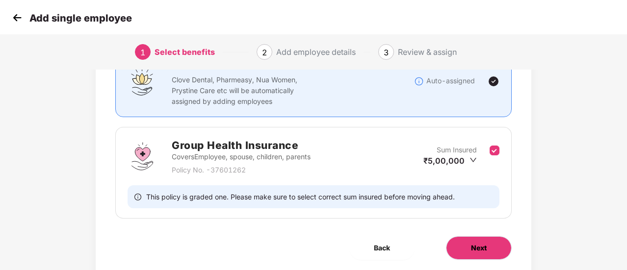 This screenshot has height=270, width=627. I want to click on span: info-circle, so click(138, 197).